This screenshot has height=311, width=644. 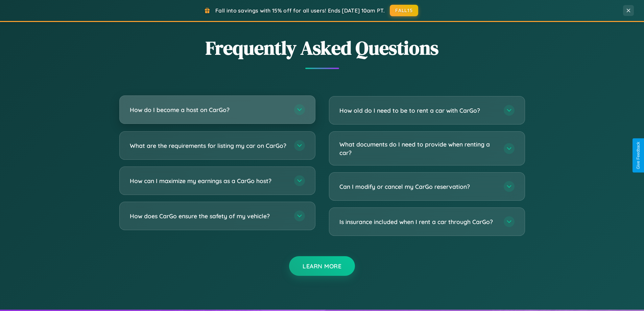 What do you see at coordinates (209, 216) in the screenshot?
I see `h3: How does CarGo ensure the safety of my vehicle?` at bounding box center [209, 216].